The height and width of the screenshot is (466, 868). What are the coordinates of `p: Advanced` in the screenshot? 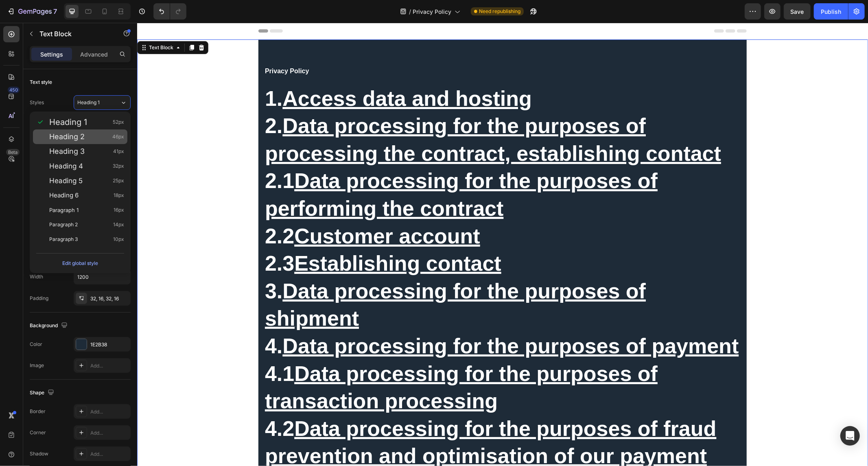 It's located at (94, 54).